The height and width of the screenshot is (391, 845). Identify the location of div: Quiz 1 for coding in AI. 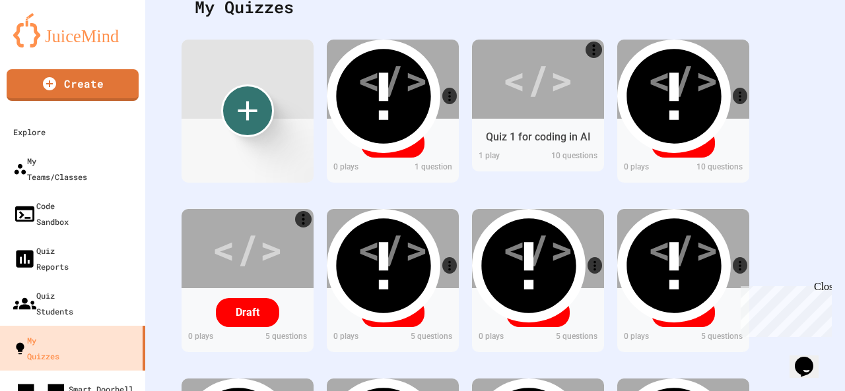
(538, 137).